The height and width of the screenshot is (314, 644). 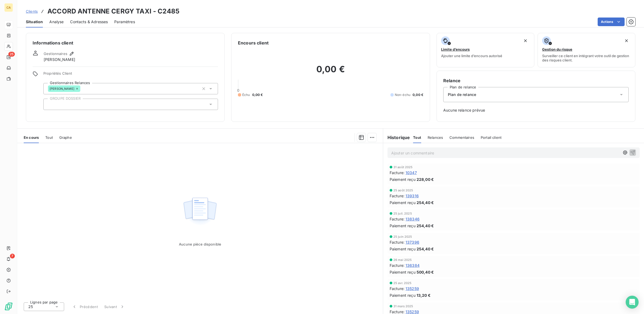 I want to click on span: Propriétés Client, so click(x=130, y=75).